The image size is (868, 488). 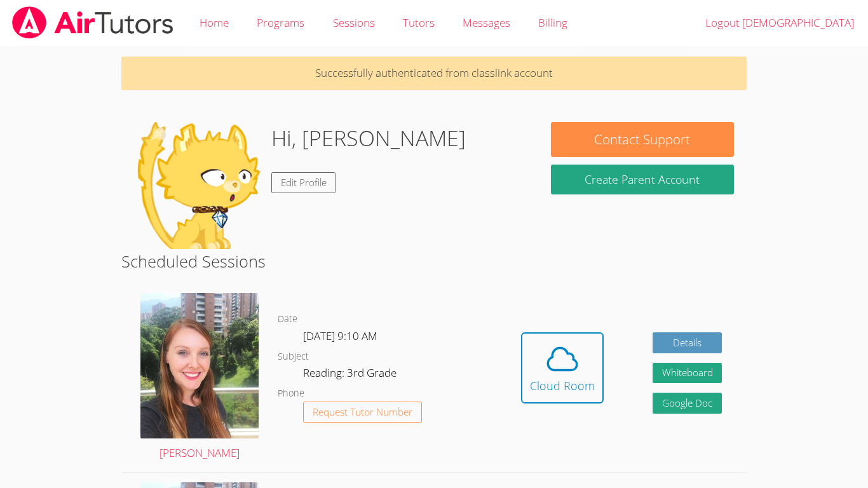 What do you see at coordinates (351, 374) in the screenshot?
I see `dd: Reading: 3rd Grade` at bounding box center [351, 374].